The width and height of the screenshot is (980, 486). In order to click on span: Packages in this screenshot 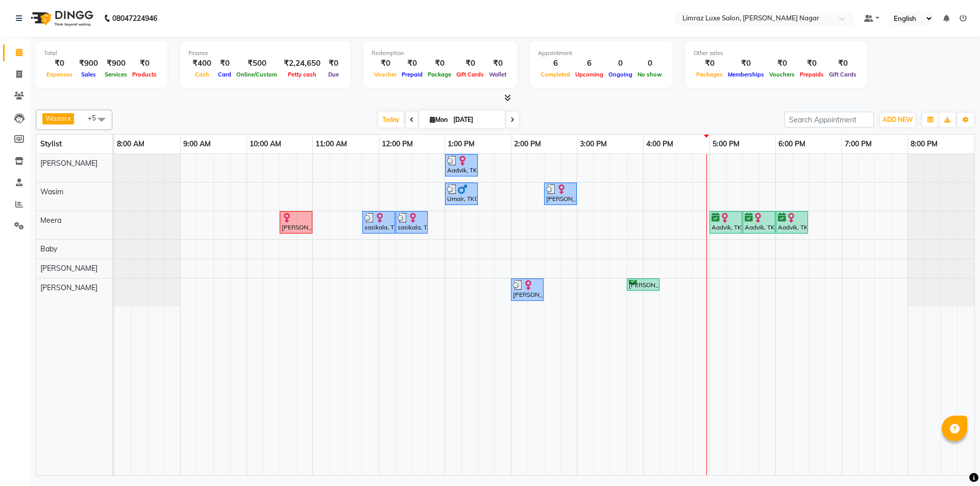, I will do `click(709, 74)`.